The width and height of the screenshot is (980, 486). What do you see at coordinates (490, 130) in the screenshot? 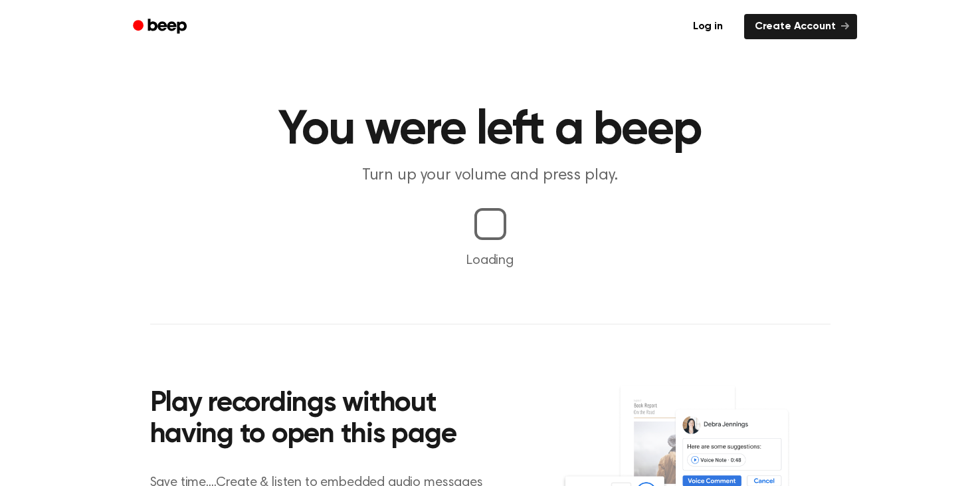
I see `h1: You were left a beep` at bounding box center [490, 130].